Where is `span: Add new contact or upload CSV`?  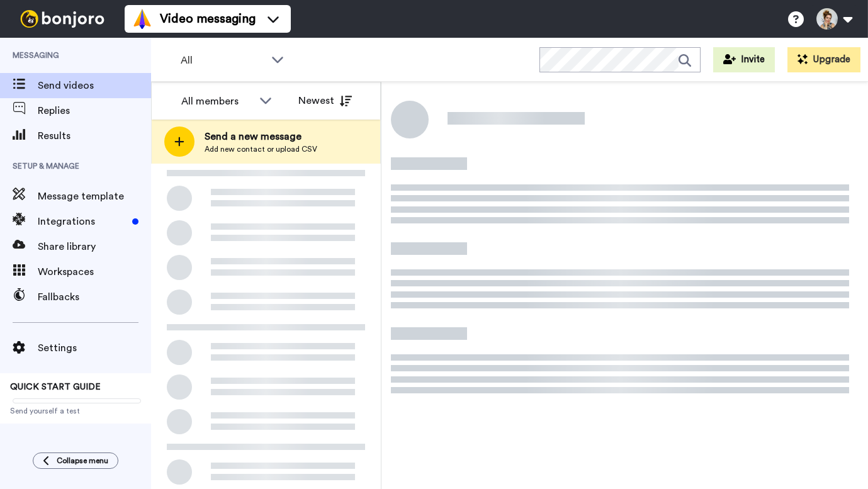
span: Add new contact or upload CSV is located at coordinates (261, 149).